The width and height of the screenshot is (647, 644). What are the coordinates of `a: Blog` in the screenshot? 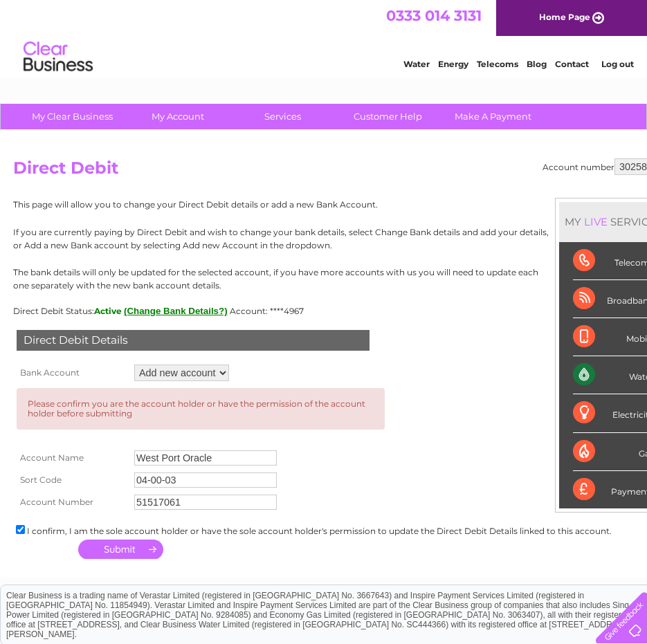 It's located at (536, 64).